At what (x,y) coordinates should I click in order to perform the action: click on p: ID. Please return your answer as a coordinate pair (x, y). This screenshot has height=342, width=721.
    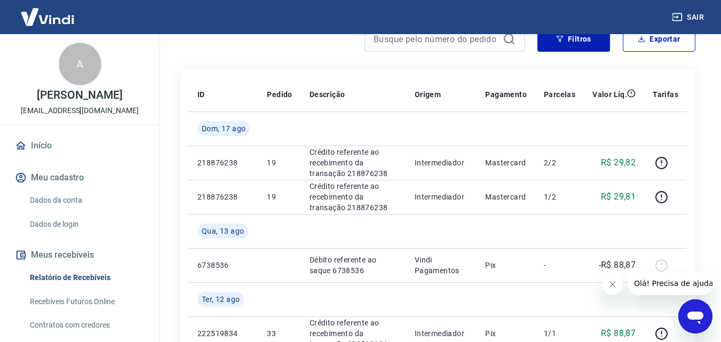
    Looking at the image, I should click on (201, 94).